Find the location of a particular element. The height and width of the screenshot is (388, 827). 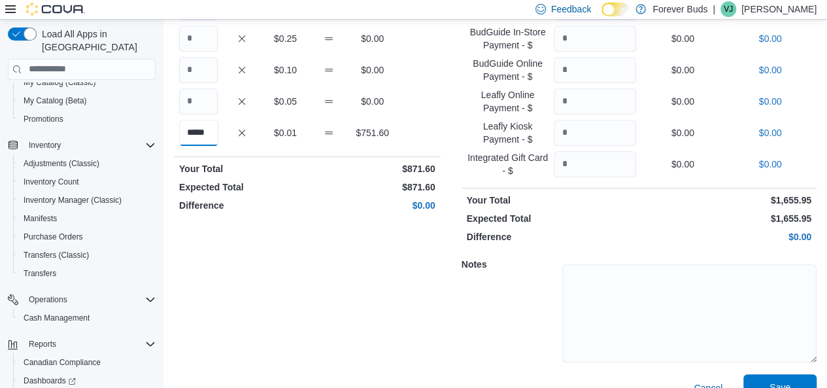

a: Canadian Compliance is located at coordinates (62, 362).